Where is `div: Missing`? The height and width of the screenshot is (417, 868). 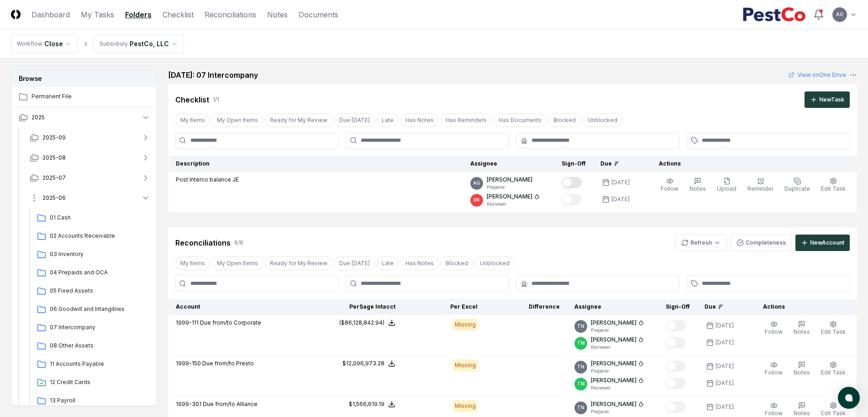 div: Missing is located at coordinates (465, 406).